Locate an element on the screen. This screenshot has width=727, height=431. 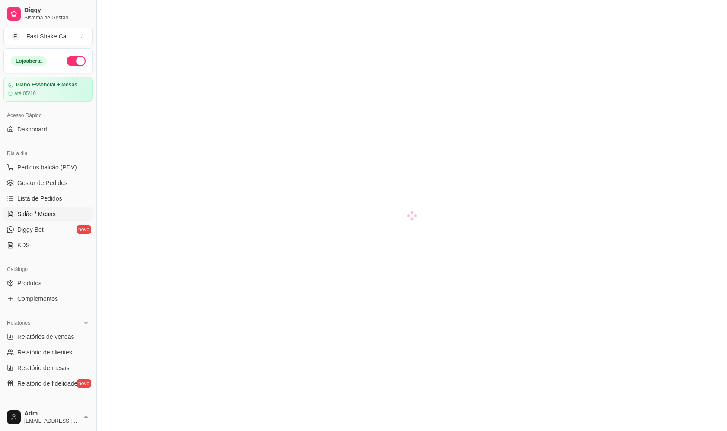
div: Acesso Rápido is located at coordinates (48, 115).